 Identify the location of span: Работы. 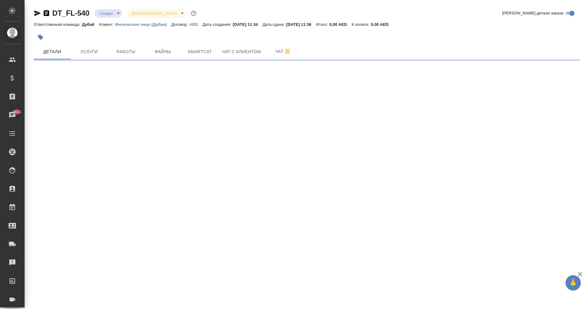
(126, 52).